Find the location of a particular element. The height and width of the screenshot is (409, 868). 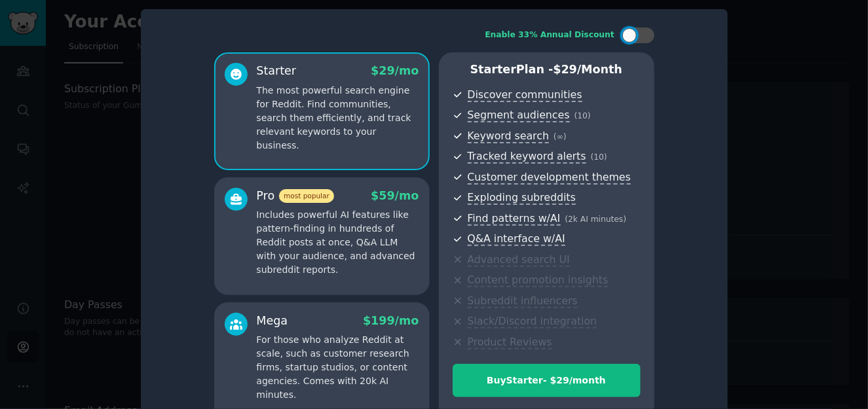

span: $ 29 /mo is located at coordinates (394, 71).